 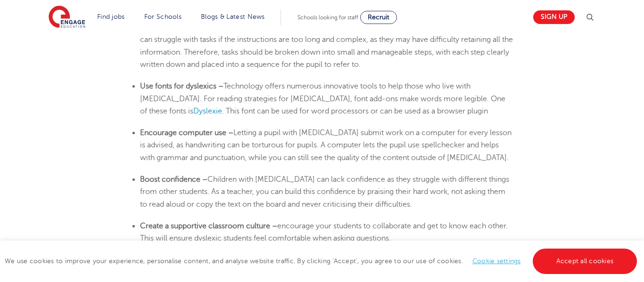 What do you see at coordinates (585, 261) in the screenshot?
I see `a: Accept all cookies` at bounding box center [585, 261].